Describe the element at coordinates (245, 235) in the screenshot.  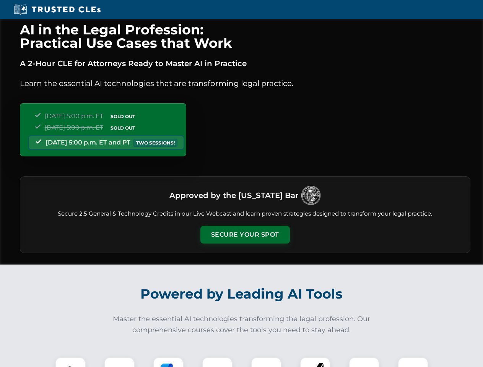
I see `button: Secure Your Spot` at that location.